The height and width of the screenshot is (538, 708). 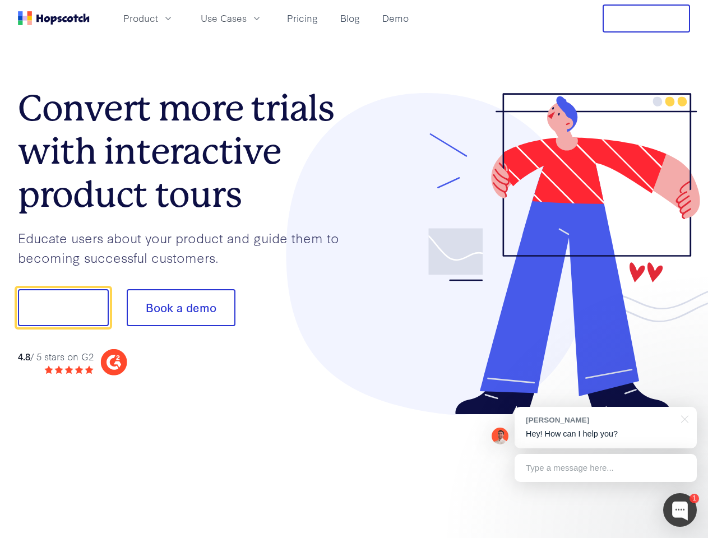 What do you see at coordinates (302, 18) in the screenshot?
I see `a: Pricing` at bounding box center [302, 18].